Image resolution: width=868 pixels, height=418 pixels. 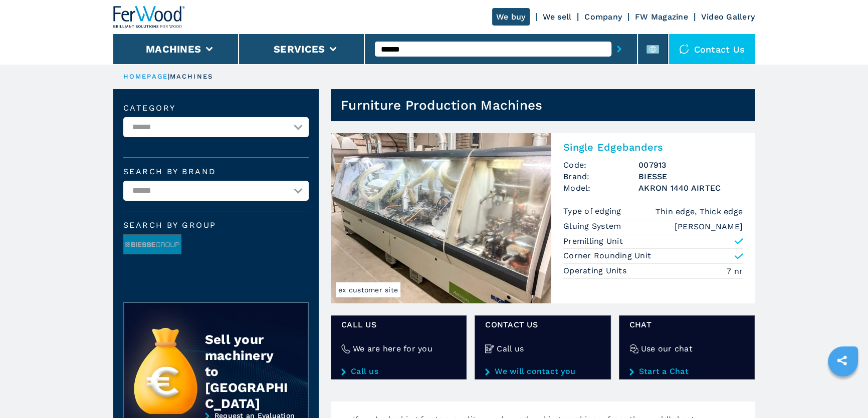 What do you see at coordinates (398, 372) in the screenshot?
I see `a: Call us` at bounding box center [398, 372].